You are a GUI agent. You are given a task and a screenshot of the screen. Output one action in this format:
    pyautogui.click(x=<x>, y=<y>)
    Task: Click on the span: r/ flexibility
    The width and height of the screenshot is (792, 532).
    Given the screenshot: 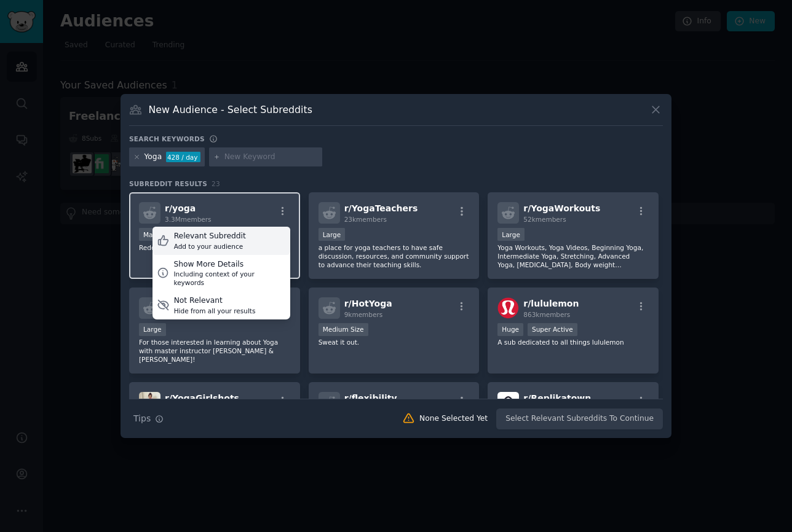 What is the action you would take?
    pyautogui.click(x=371, y=398)
    